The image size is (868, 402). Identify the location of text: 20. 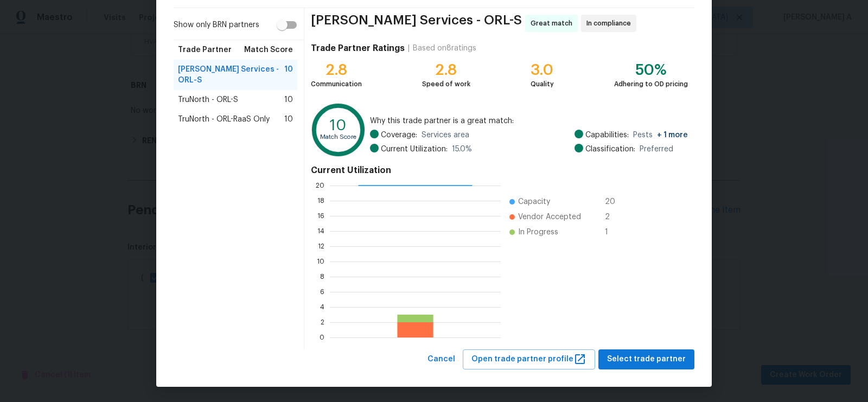
(321, 185).